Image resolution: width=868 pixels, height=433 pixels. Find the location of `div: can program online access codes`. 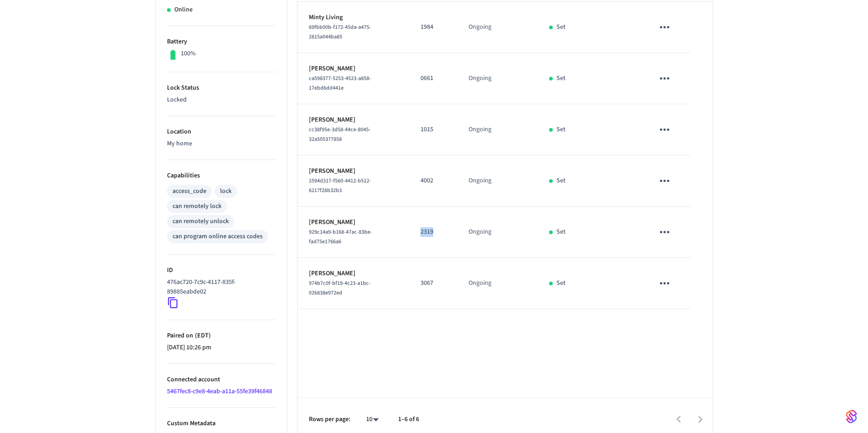

div: can program online access codes is located at coordinates (217, 236).